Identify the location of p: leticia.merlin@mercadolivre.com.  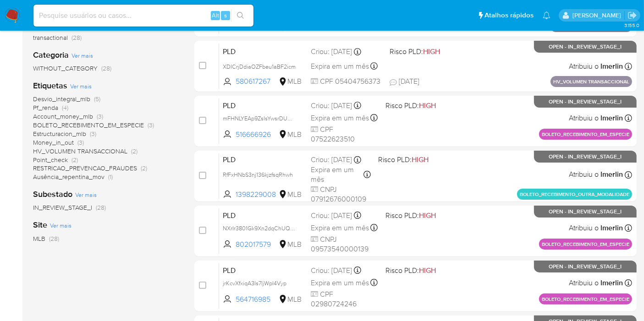
(598, 15).